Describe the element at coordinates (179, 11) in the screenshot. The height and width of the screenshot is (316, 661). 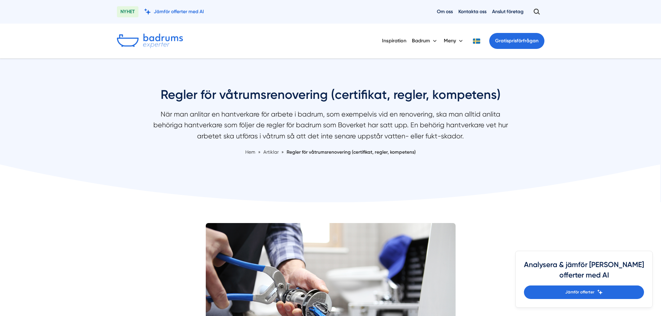
I see `span: Jämför offerter med AI` at that location.